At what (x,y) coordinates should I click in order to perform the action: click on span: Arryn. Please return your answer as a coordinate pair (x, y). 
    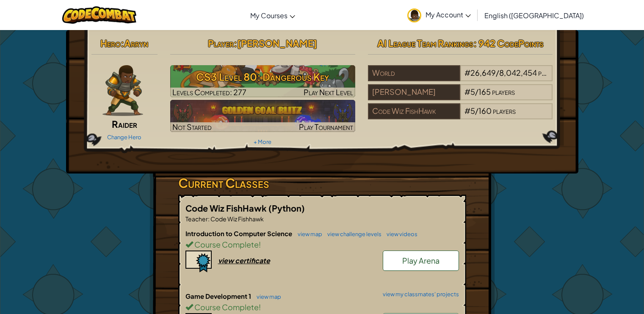
    Looking at the image, I should click on (136, 43).